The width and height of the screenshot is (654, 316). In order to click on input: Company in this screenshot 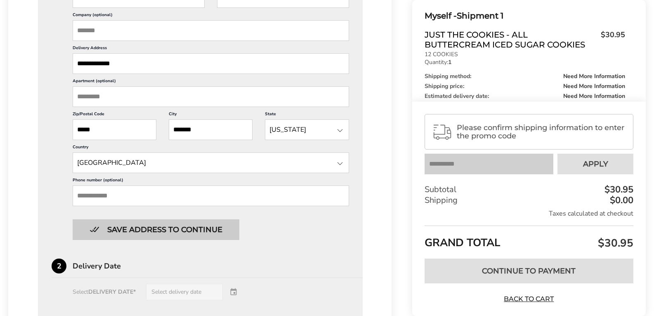, I will do `click(211, 31)`.